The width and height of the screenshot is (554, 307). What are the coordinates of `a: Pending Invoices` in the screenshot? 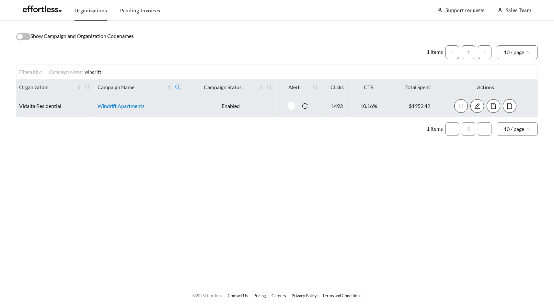 It's located at (140, 11).